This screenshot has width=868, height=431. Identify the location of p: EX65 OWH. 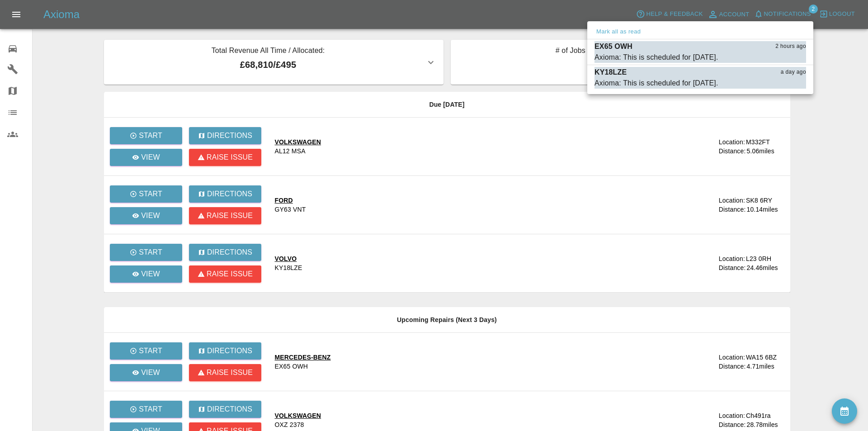
(614, 47).